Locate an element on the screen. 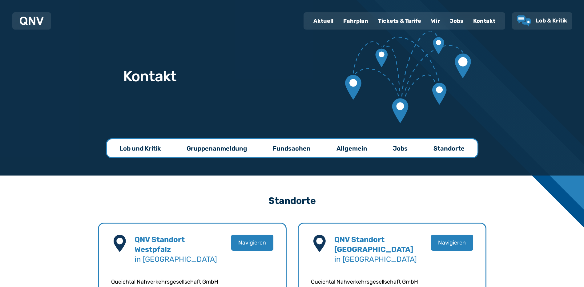 This screenshot has height=287, width=584. h1: Kontakt is located at coordinates (150, 76).